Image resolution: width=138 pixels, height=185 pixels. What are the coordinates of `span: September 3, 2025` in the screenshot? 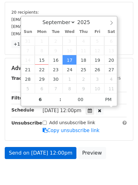 It's located at (70, 41).